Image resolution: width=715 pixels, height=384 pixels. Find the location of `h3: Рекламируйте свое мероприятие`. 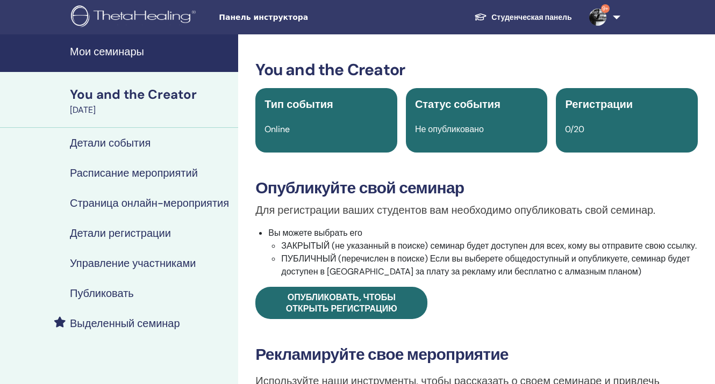

h3: Рекламируйте свое мероприятие is located at coordinates (476, 355).